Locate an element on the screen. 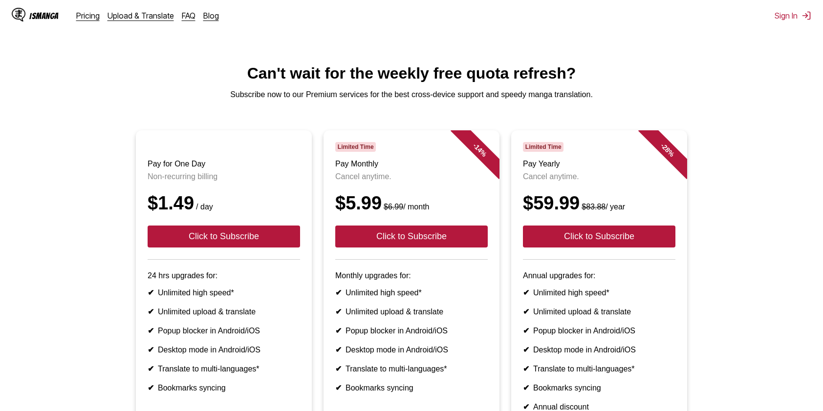 This screenshot has width=823, height=411. p: 24 hrs upgrades for: is located at coordinates (224, 276).